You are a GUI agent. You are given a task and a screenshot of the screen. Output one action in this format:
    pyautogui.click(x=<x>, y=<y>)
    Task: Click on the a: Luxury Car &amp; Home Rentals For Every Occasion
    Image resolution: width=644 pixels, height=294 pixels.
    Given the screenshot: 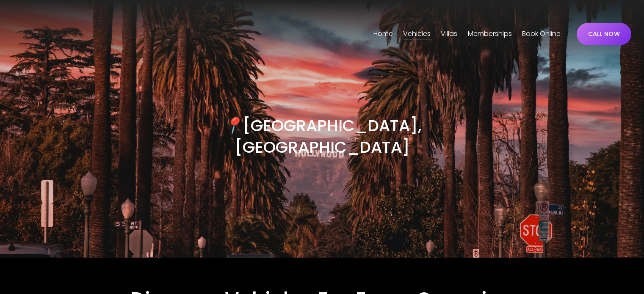 What is the action you would take?
    pyautogui.click(x=46, y=34)
    